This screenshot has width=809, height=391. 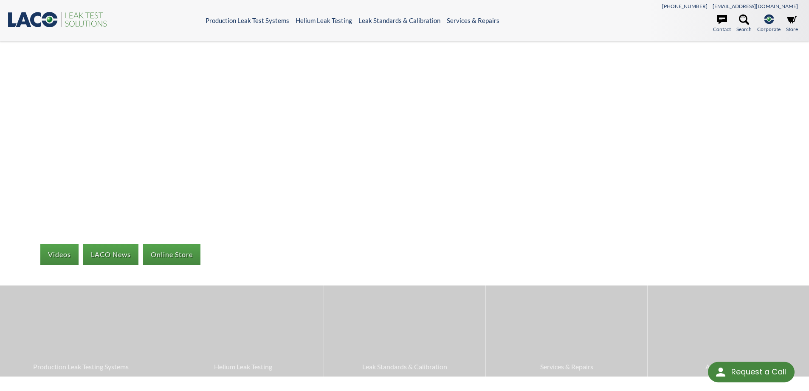 I want to click on span: Air Leak Testing, so click(x=729, y=366).